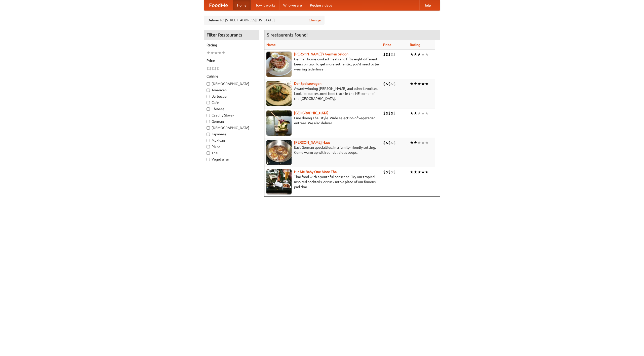 The width and height of the screenshot is (644, 356). What do you see at coordinates (287, 35) in the screenshot?
I see `ng-pluralize: 5 restaurants found!` at bounding box center [287, 35].